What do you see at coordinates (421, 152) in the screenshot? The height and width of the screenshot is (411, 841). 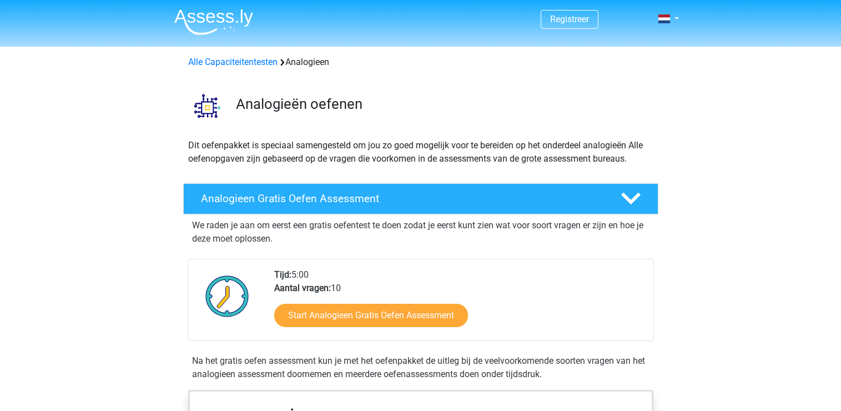 I see `p: Dit oefenpakket is speciaal samengesteld om jou zo goed mogelijk voor te bereiden op het onderdee...` at bounding box center [421, 152].